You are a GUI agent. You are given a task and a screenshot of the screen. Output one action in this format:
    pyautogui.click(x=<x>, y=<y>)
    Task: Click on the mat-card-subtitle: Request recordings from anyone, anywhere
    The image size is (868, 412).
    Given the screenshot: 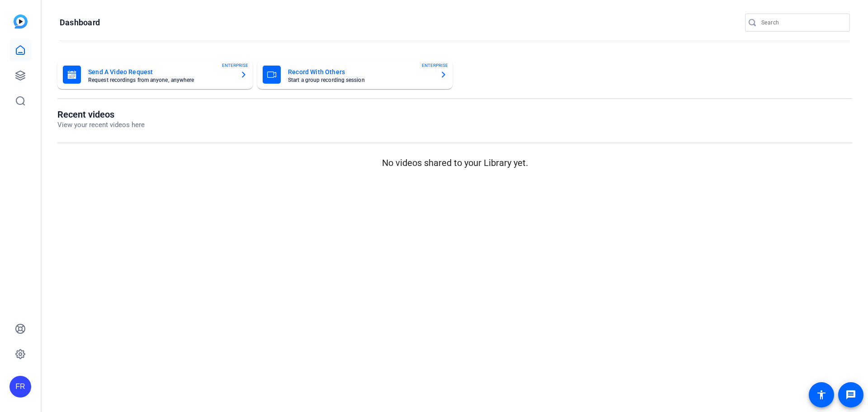 What is the action you would take?
    pyautogui.click(x=160, y=80)
    